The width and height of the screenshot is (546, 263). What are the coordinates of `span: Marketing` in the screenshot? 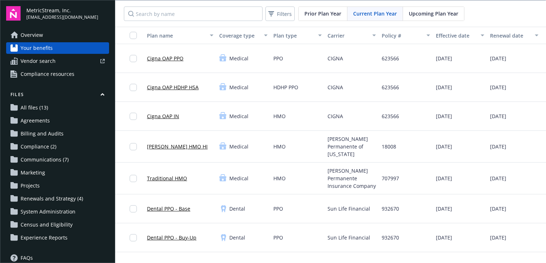 It's located at (33, 173).